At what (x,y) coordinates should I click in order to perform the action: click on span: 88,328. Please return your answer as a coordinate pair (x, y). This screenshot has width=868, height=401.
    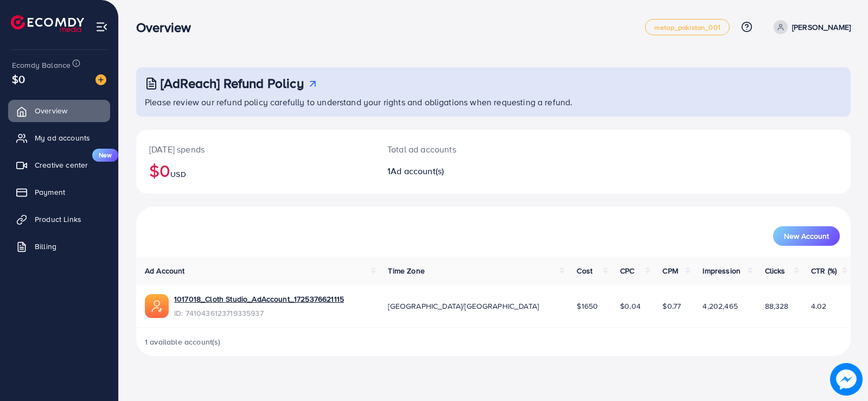
    Looking at the image, I should click on (777, 306).